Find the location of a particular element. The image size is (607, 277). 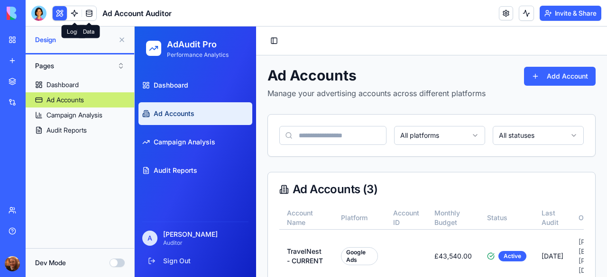

span: Dashboard is located at coordinates (36, 59).